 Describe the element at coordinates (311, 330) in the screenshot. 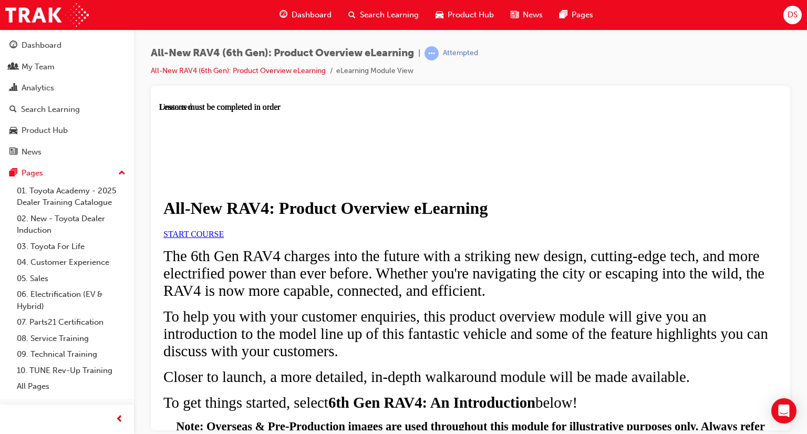

I see `strong: Note: Overseas & Pre-Production images are used throughout this module for illustrative purposes ...` at that location.